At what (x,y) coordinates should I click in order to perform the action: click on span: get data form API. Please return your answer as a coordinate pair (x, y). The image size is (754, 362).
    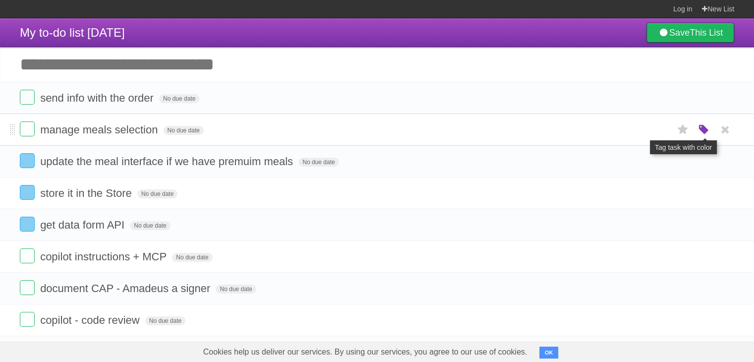
    Looking at the image, I should click on (83, 225).